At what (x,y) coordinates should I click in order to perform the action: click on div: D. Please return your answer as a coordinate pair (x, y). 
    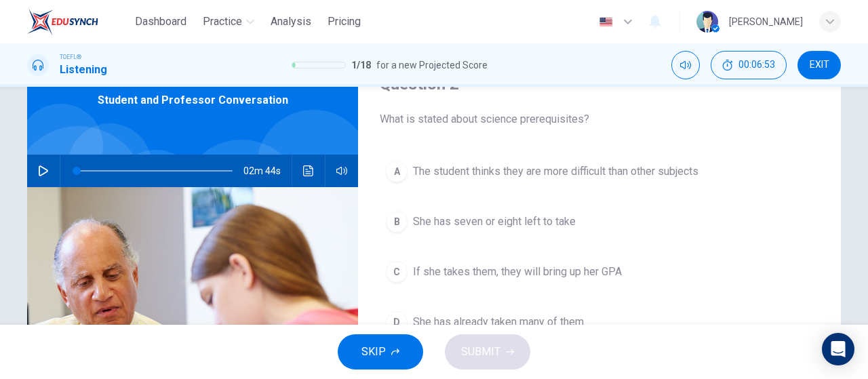
    Looking at the image, I should click on (397, 322).